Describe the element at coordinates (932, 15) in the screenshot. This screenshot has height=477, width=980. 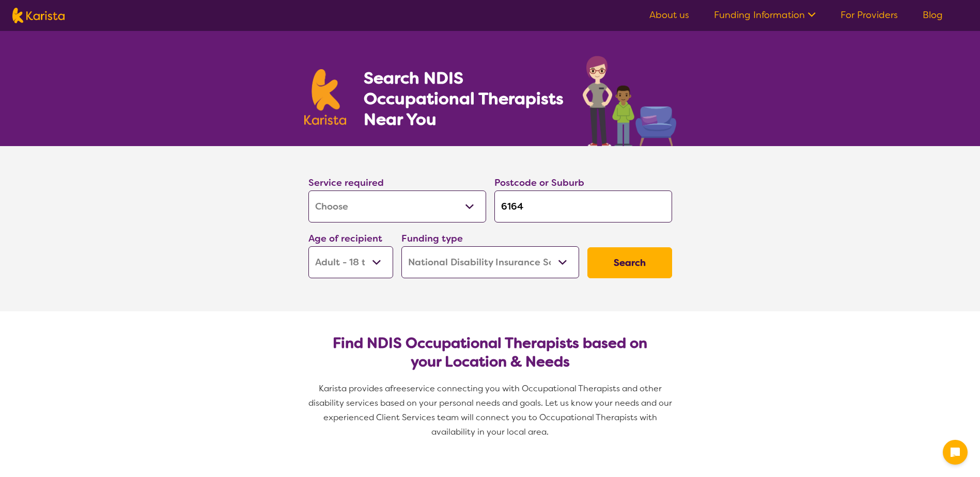
I see `a: Blog` at that location.